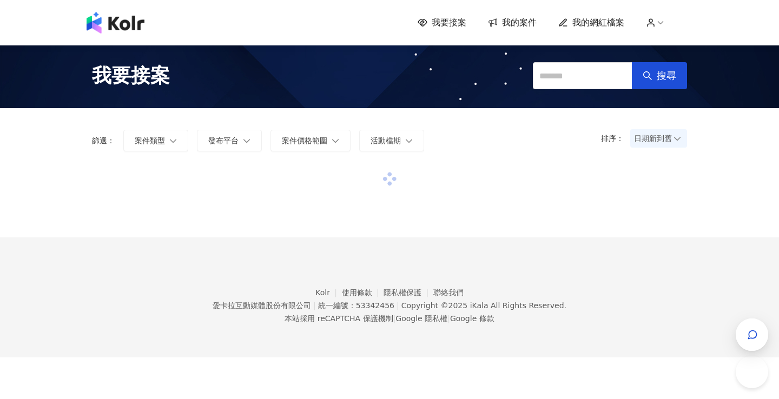 The height and width of the screenshot is (399, 779). I want to click on a: 使用條款, so click(363, 293).